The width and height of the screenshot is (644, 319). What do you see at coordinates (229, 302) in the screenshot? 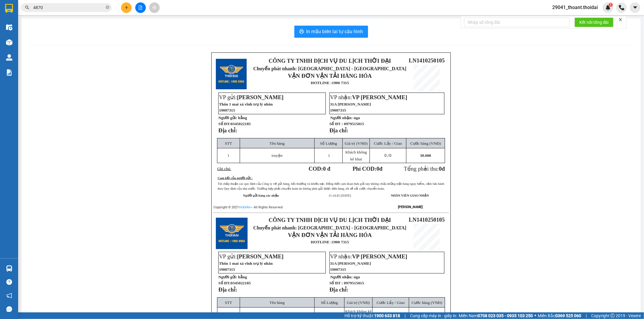
I see `span: STT` at bounding box center [229, 302].